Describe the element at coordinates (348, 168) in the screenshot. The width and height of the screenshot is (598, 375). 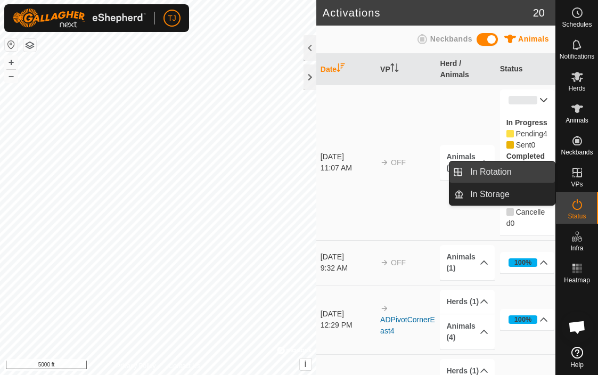
I see `div: 11:07 AM` at that location.